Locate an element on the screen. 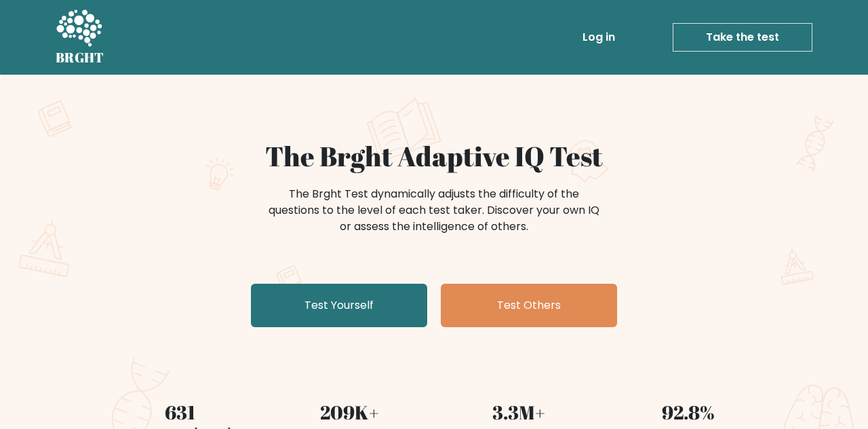 The width and height of the screenshot is (868, 429). h1: The Brght Adaptive IQ Test is located at coordinates (434, 156).